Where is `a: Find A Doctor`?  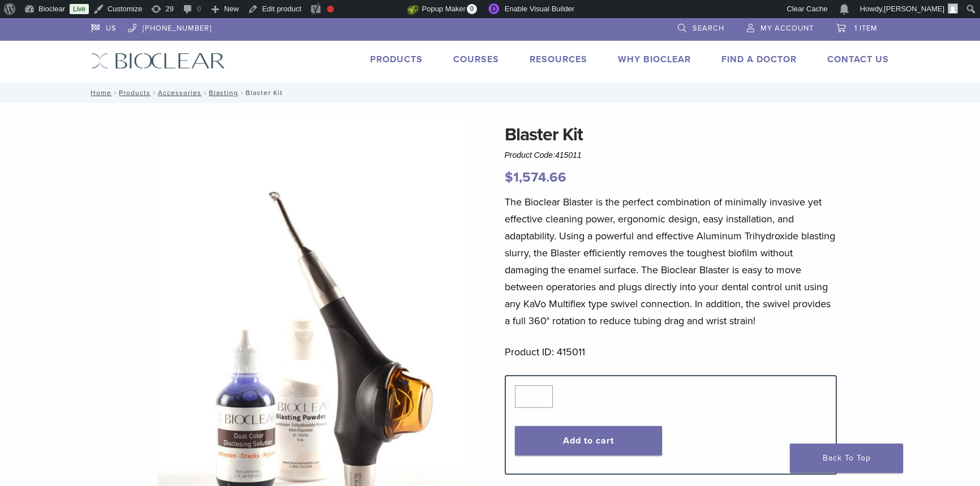 a: Find A Doctor is located at coordinates (759, 59).